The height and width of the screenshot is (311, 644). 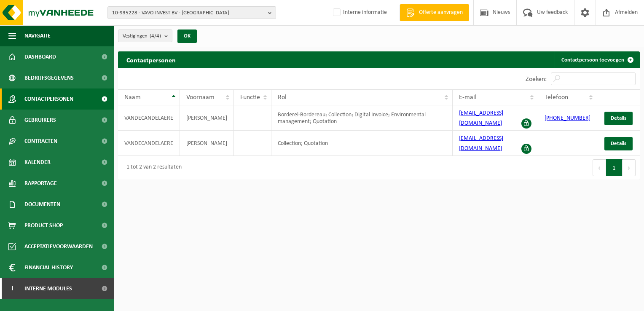 What do you see at coordinates (41, 183) in the screenshot?
I see `span: Rapportage` at bounding box center [41, 183].